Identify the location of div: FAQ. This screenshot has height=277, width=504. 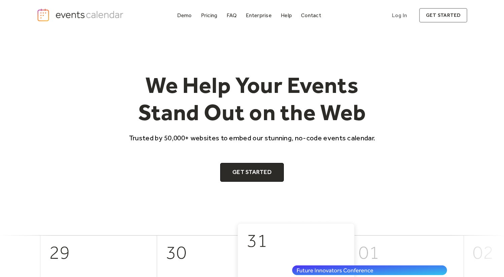
(232, 15).